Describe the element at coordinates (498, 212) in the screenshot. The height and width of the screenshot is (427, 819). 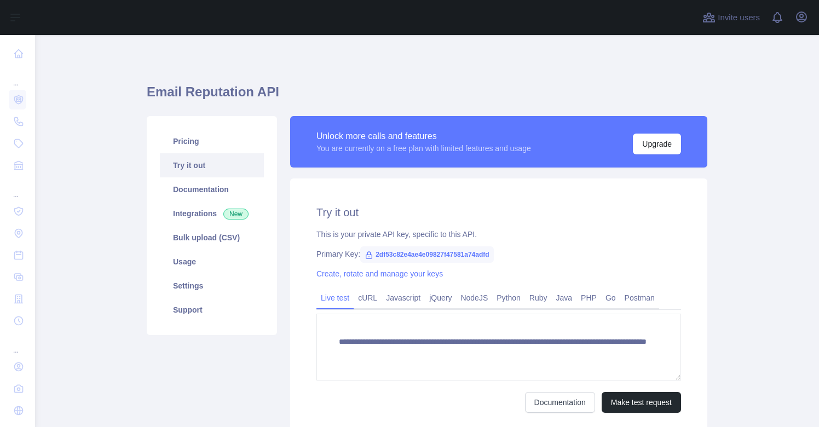
I see `h2: Try it out` at that location.